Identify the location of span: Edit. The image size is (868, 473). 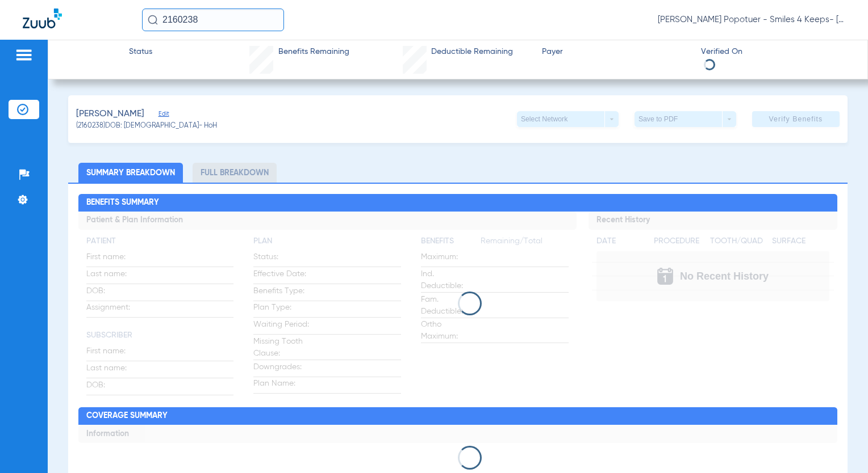
(164, 115).